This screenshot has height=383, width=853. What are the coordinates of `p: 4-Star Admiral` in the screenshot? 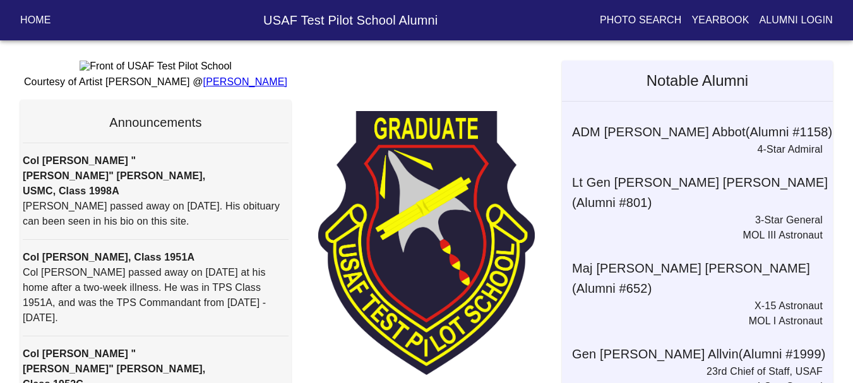 It's located at (692, 150).